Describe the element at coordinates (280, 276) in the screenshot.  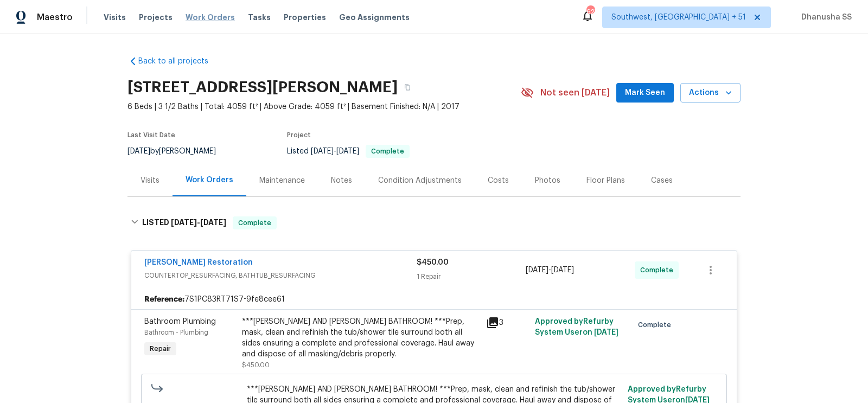
I see `span: COUNTERTOP_RESURFACING, BATHTUB_RESURFACING` at that location.